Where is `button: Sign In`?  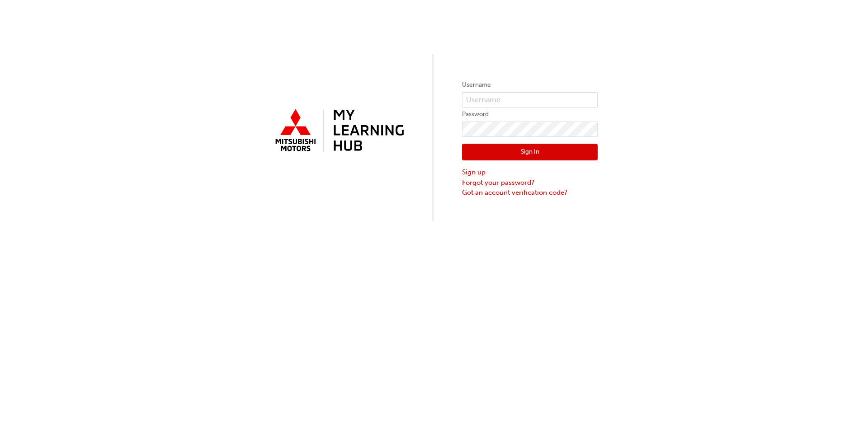 button: Sign In is located at coordinates (530, 153).